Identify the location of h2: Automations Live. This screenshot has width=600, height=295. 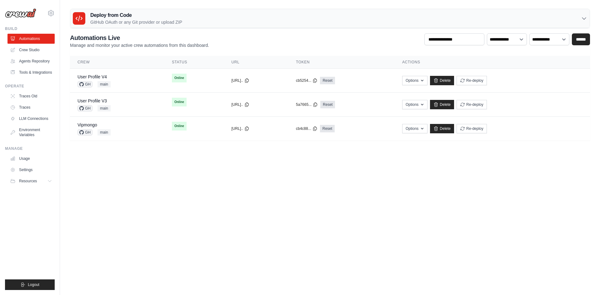
(139, 38).